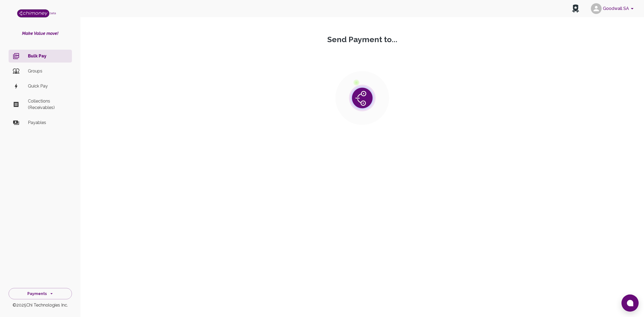  What do you see at coordinates (40, 294) in the screenshot?
I see `button: Payments` at bounding box center [40, 294].